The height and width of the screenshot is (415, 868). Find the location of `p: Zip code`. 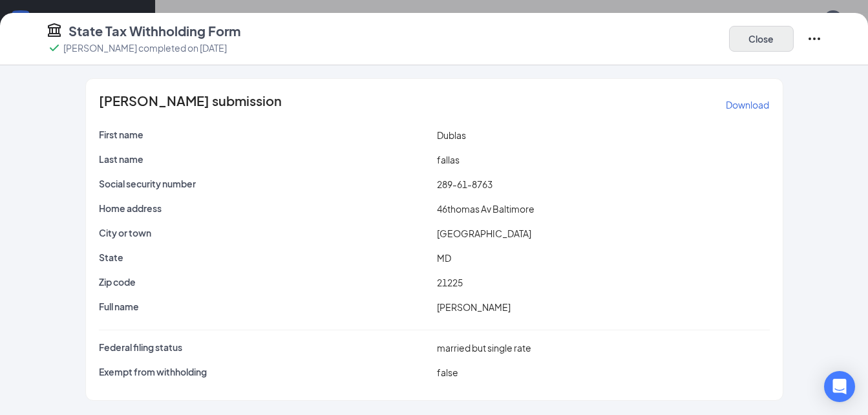

p: Zip code is located at coordinates (265, 282).